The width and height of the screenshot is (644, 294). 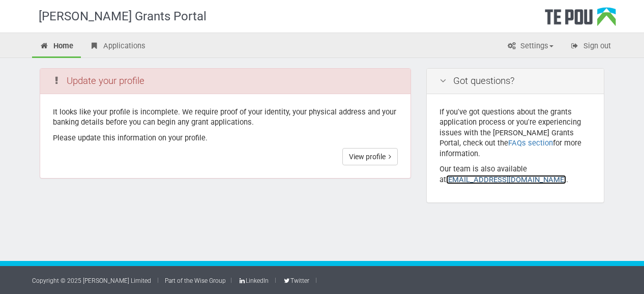 What do you see at coordinates (531, 143) in the screenshot?
I see `a: FAQs section` at bounding box center [531, 143].